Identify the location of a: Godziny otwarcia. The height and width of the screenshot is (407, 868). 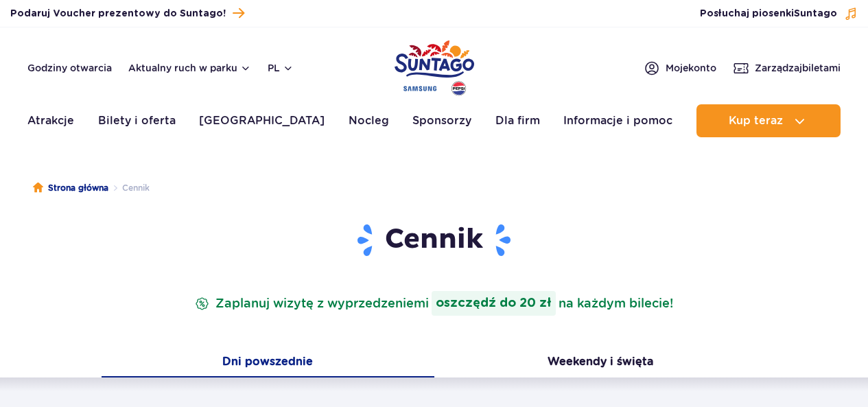
(69, 68).